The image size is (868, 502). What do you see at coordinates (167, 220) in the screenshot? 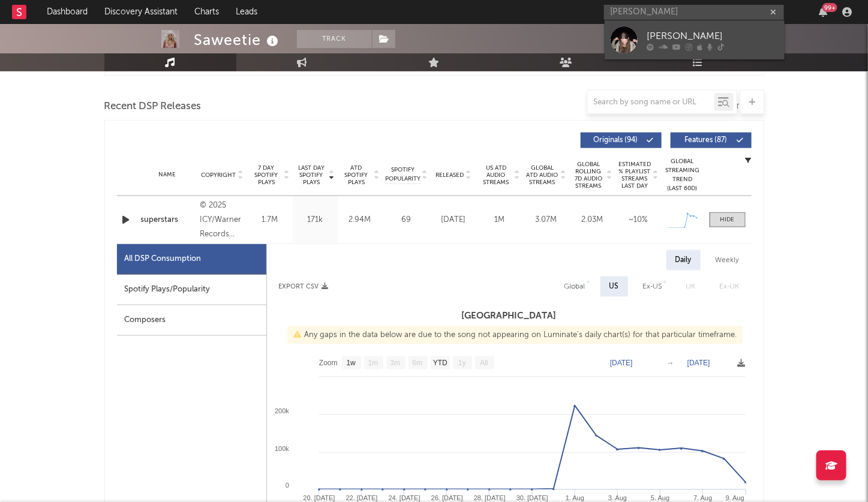
I see `div: superstars` at bounding box center [167, 220].